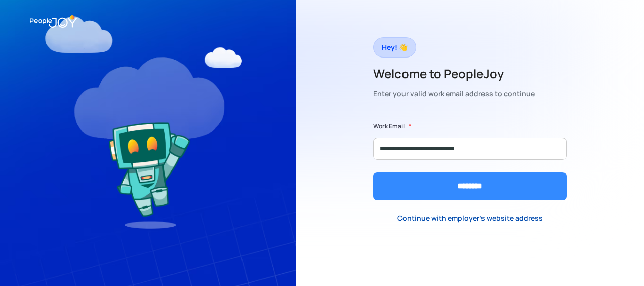 This screenshot has height=286, width=644. I want to click on div: Hey! 👋, so click(395, 47).